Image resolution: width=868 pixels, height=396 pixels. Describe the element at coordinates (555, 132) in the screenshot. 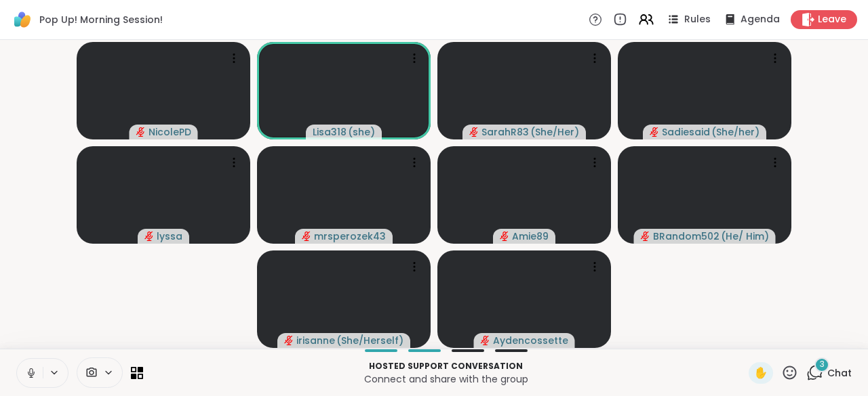

I see `span: ( She/Her )` at that location.